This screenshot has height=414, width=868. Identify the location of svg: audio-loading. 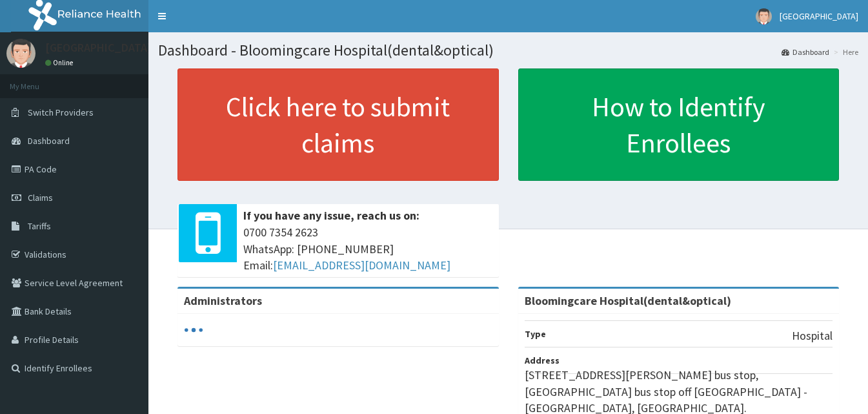
(194, 330).